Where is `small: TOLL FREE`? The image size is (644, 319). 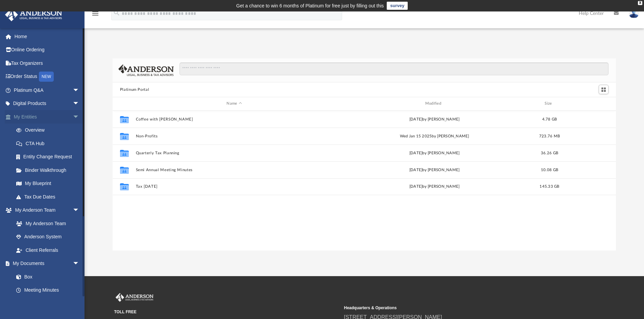
small: TOLL FREE is located at coordinates (227, 312).